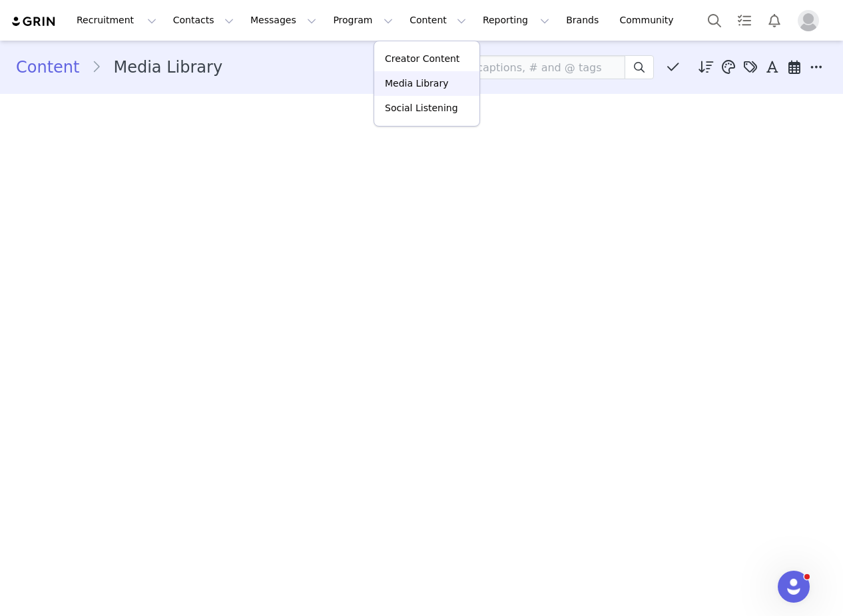  What do you see at coordinates (422, 108) in the screenshot?
I see `p: Social Listening` at bounding box center [422, 108].